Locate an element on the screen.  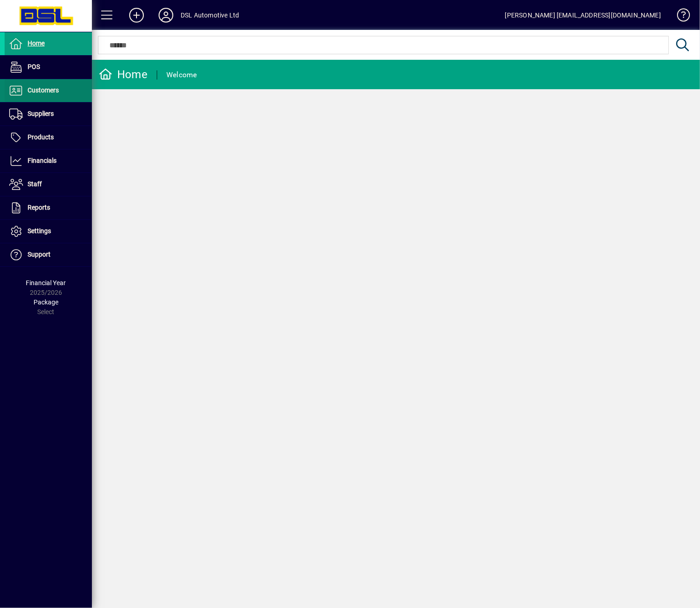
span: Suppliers is located at coordinates (40, 113).